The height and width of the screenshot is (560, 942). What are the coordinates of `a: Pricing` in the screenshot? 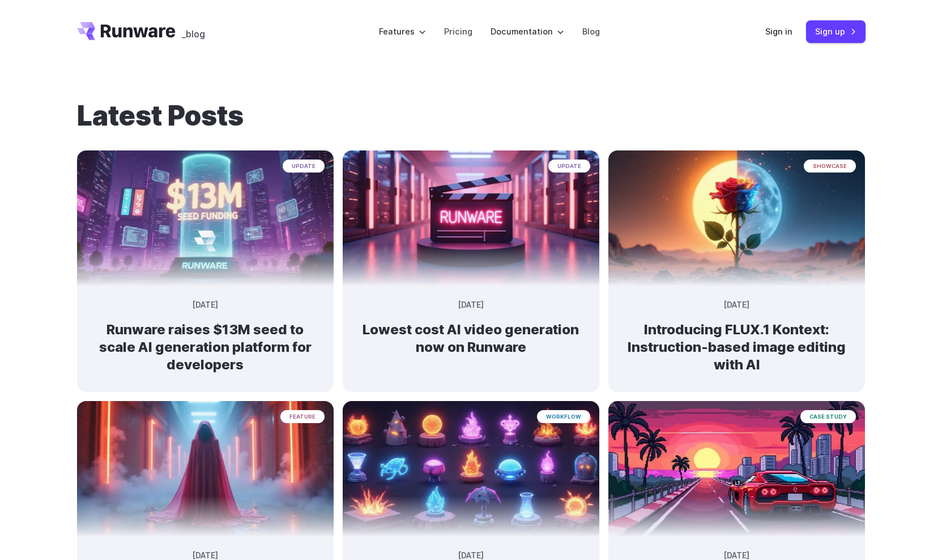 It's located at (458, 31).